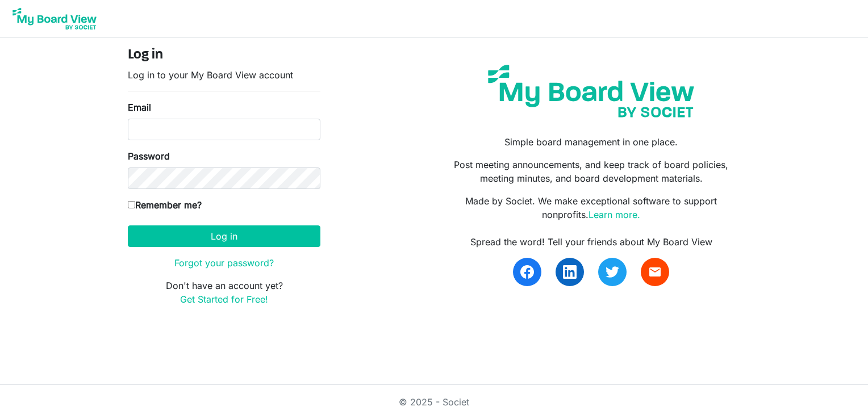  What do you see at coordinates (434, 402) in the screenshot?
I see `a: © 2025 - Societ` at bounding box center [434, 402].